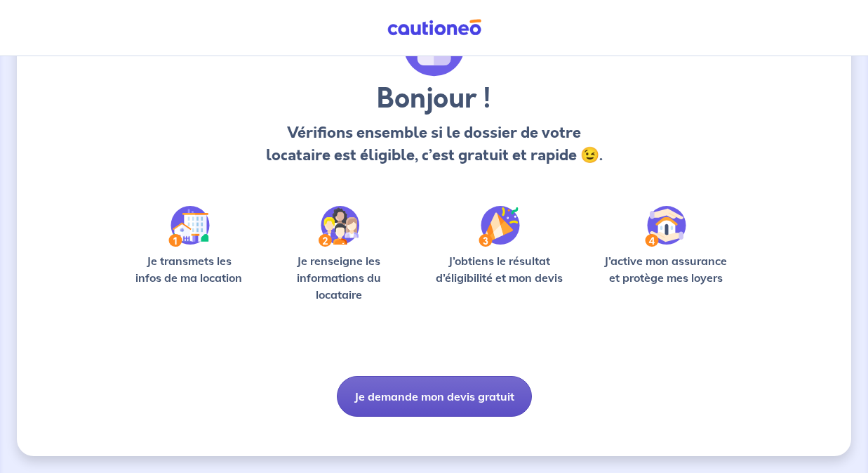 The width and height of the screenshot is (868, 473). What do you see at coordinates (339, 227) in the screenshot?
I see `img: /static/c0a346edaed446bb123850d2d04ad552/Step-2.svg` at bounding box center [339, 227].